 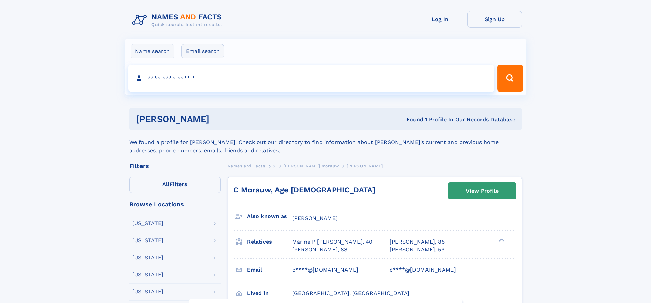 I want to click on button: Search Button, so click(x=510, y=78).